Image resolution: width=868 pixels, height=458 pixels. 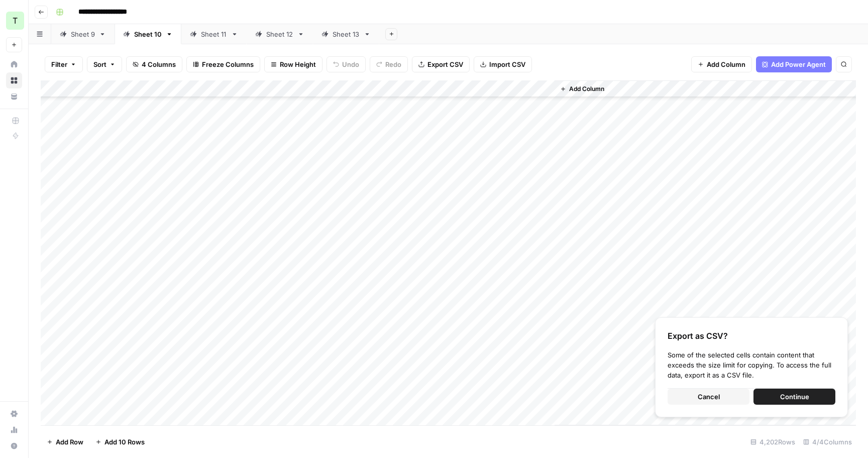 What do you see at coordinates (389, 65) in the screenshot?
I see `button: Redo` at bounding box center [389, 65].